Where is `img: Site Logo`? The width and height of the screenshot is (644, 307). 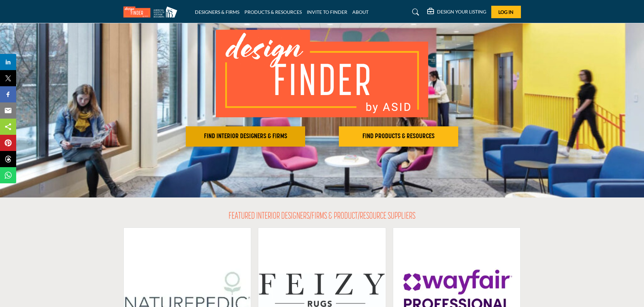
img: Site Logo is located at coordinates (152, 12).